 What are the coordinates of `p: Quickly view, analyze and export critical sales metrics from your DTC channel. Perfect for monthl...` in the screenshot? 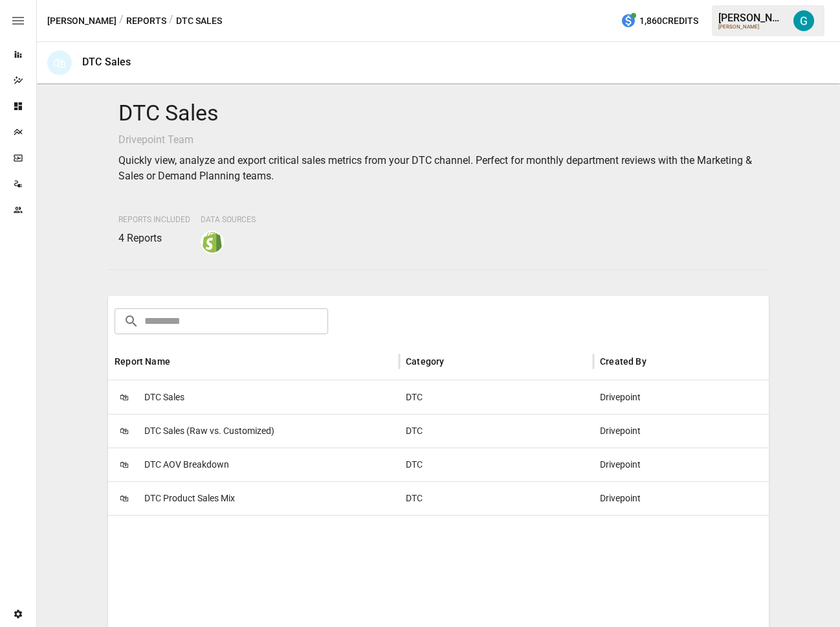 It's located at (438, 168).